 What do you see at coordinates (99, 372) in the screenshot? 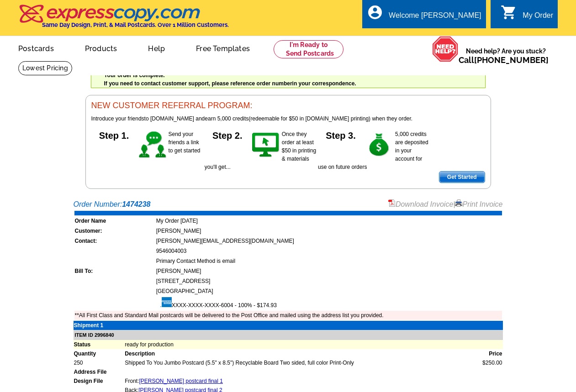
I see `td: Address File` at bounding box center [99, 372].